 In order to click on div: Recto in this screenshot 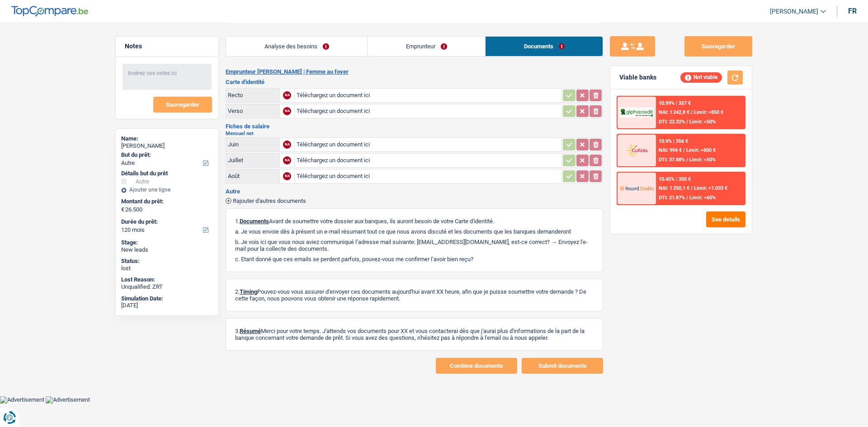, I will do `click(253, 95)`.